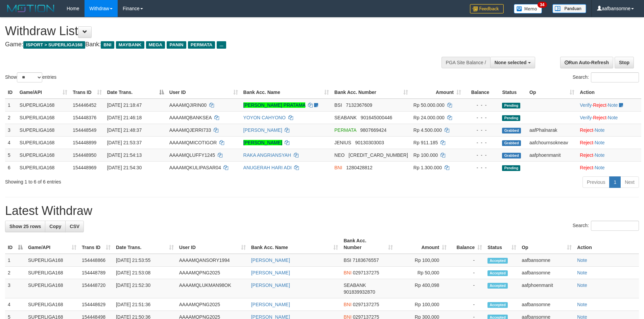 The height and width of the screenshot is (319, 644). Describe the element at coordinates (513, 62) in the screenshot. I see `button: None selected` at that location.